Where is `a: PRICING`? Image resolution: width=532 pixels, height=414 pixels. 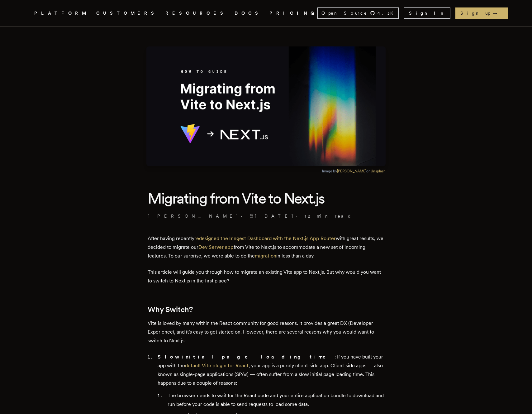 a: PRICING is located at coordinates (293, 13).